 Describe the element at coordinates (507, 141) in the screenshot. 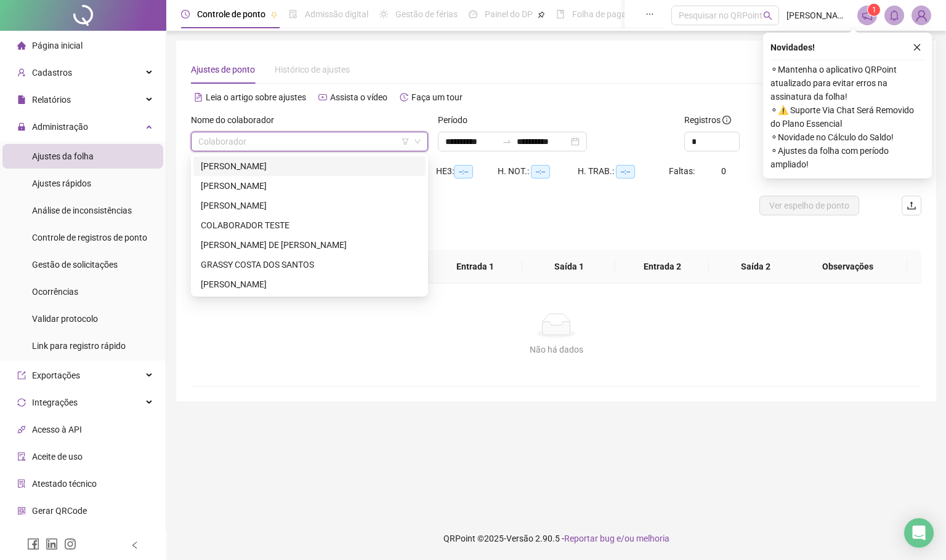

I see `span: to` at that location.